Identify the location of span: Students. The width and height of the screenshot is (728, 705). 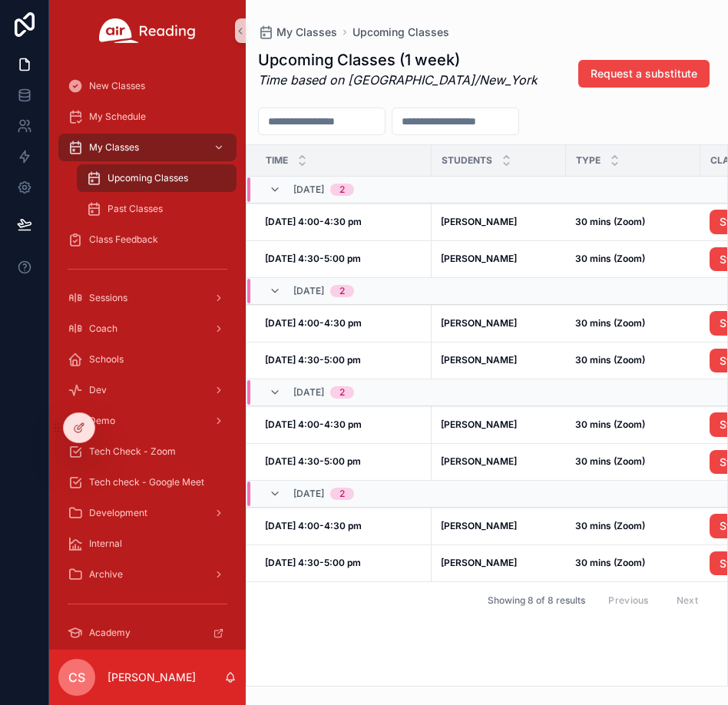
(467, 160).